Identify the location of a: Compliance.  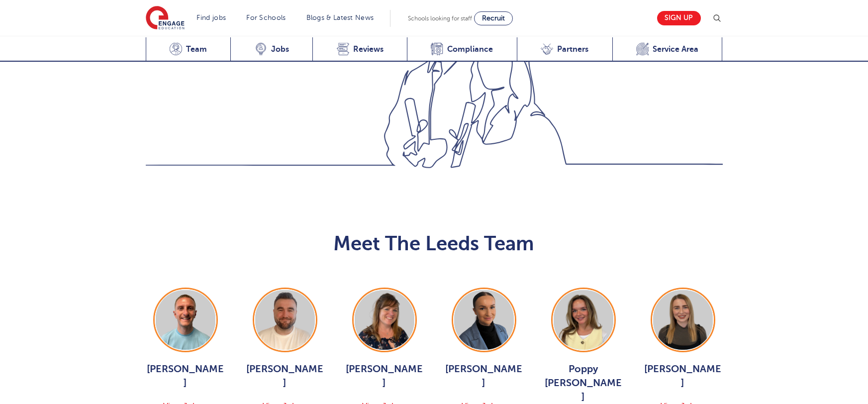
(462, 49).